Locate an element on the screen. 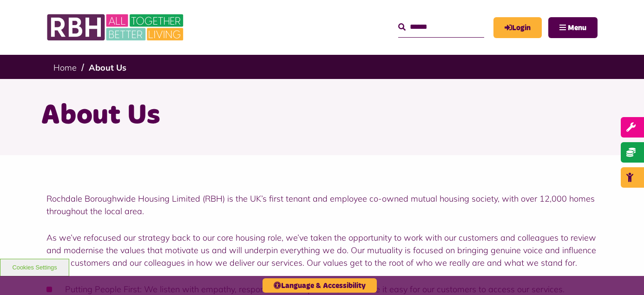  h1: About Us is located at coordinates (322, 116).